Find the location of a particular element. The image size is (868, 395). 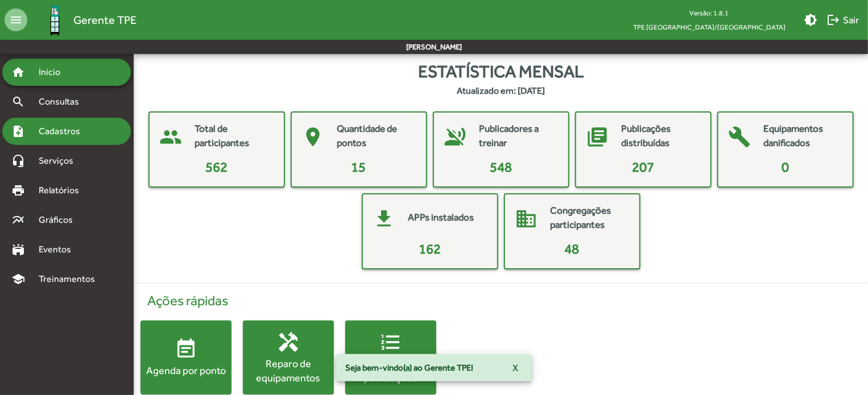

span: 15 is located at coordinates (359, 166).